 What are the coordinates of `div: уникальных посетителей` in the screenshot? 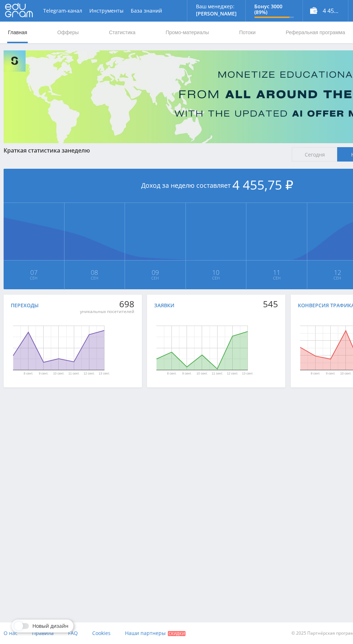 It's located at (107, 311).